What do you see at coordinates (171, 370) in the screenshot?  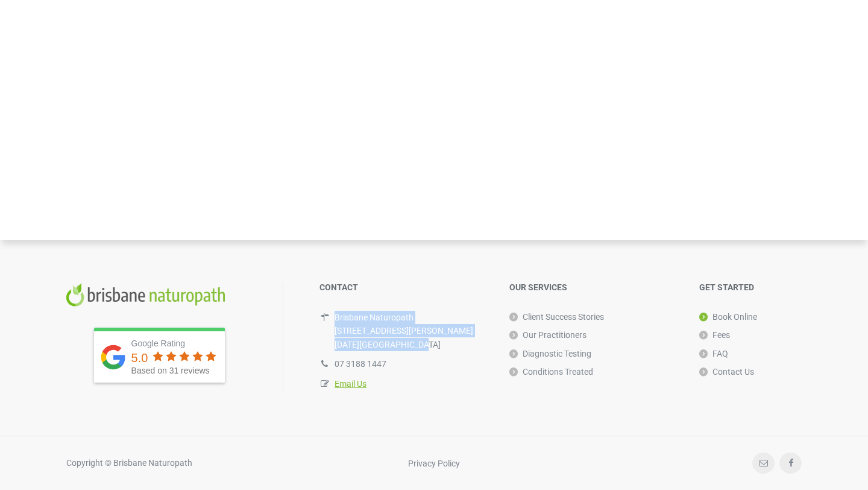 I see `span: Based on 31 reviews` at bounding box center [171, 370].